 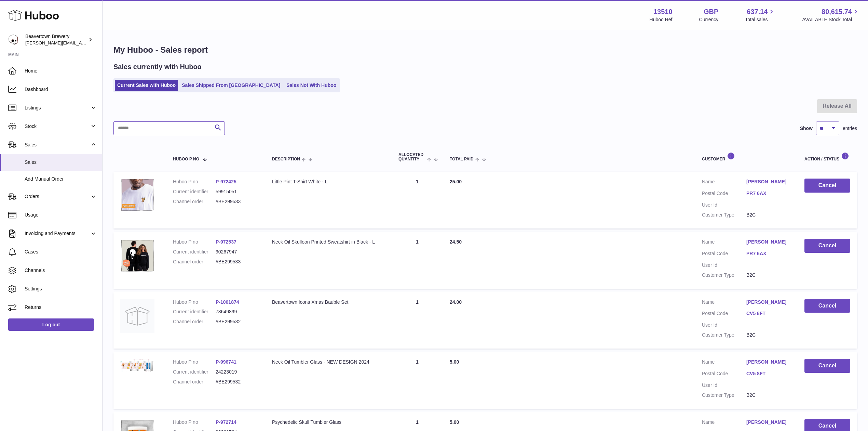 What do you see at coordinates (663, 12) in the screenshot?
I see `strong: 13510` at bounding box center [663, 12].